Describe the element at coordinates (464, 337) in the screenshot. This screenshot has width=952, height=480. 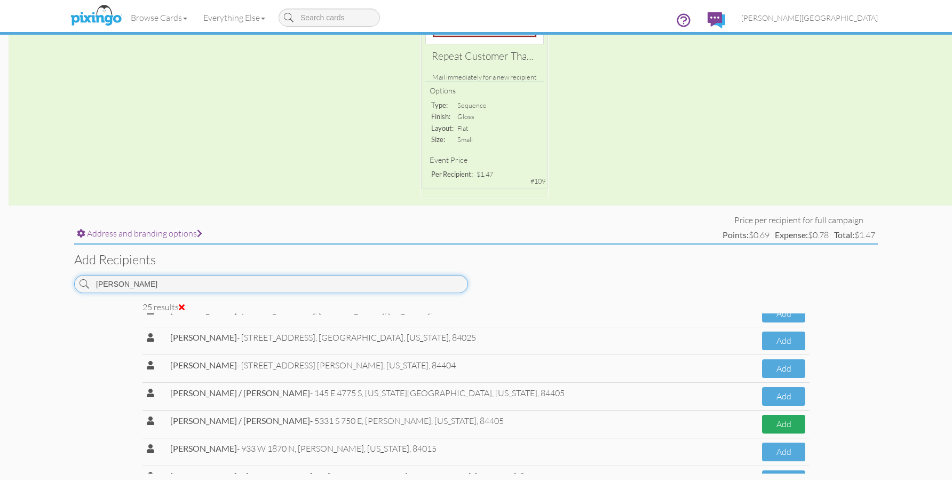
I see `span: 84025` at that location.